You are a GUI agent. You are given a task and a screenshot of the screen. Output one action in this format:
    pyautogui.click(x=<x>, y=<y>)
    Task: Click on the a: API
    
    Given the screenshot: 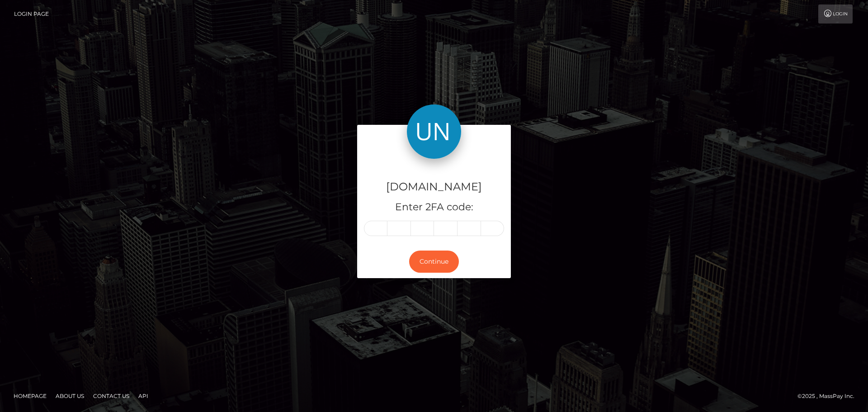 What is the action you would take?
    pyautogui.click(x=143, y=396)
    